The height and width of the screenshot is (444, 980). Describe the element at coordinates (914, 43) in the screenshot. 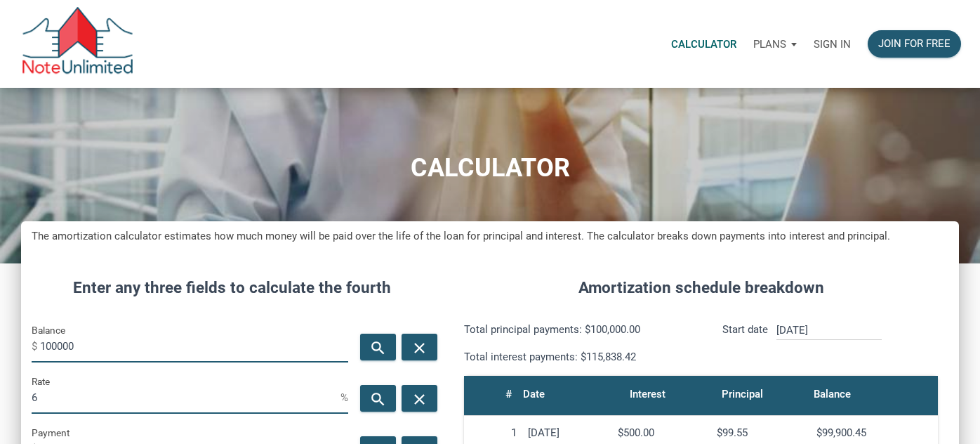

I see `div: Join for free` at that location.